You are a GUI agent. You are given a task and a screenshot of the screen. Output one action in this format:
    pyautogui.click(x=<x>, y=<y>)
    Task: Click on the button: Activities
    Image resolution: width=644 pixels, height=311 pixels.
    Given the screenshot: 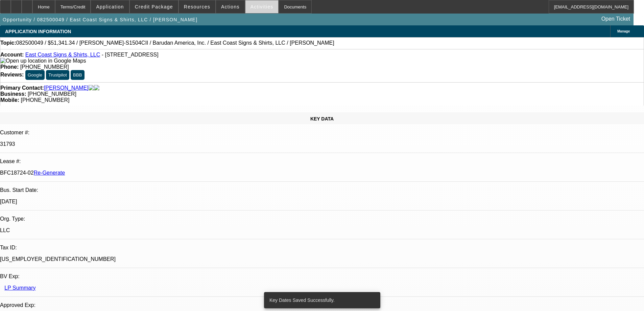 What is the action you would take?
    pyautogui.click(x=262, y=7)
    